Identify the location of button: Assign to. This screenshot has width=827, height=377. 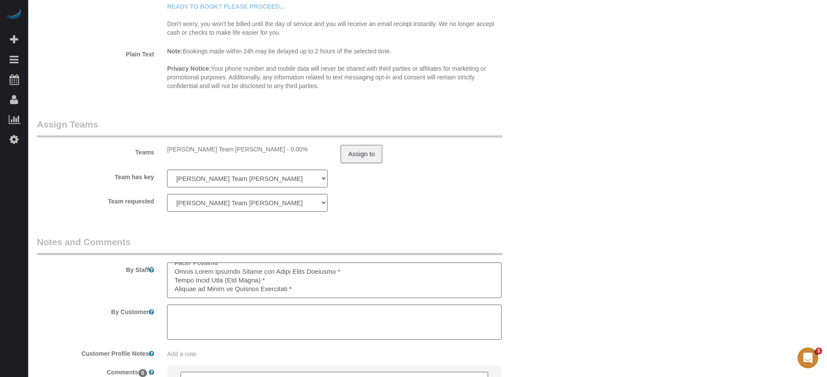
(361, 154).